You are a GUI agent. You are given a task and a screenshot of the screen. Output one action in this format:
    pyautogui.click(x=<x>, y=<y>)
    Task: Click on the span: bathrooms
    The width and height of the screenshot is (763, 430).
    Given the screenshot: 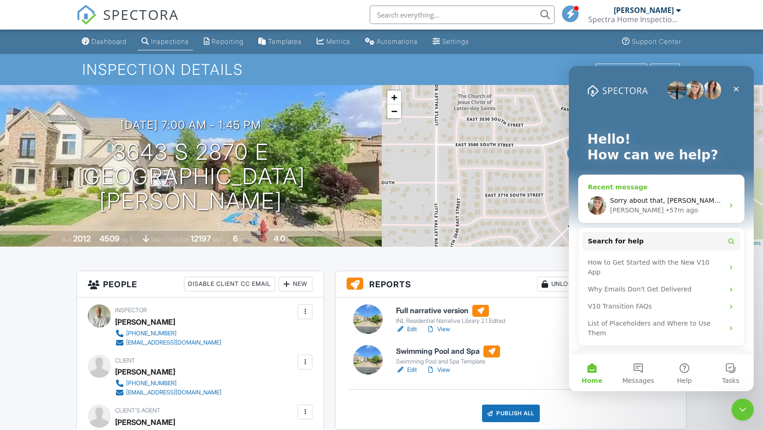 What is the action you would take?
    pyautogui.click(x=300, y=239)
    